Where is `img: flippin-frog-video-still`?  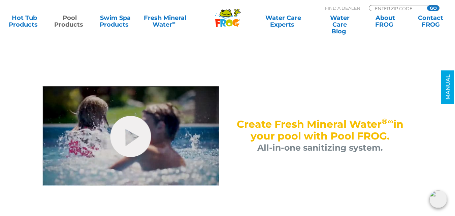
img: flippin-frog-video-still is located at coordinates (131, 136).